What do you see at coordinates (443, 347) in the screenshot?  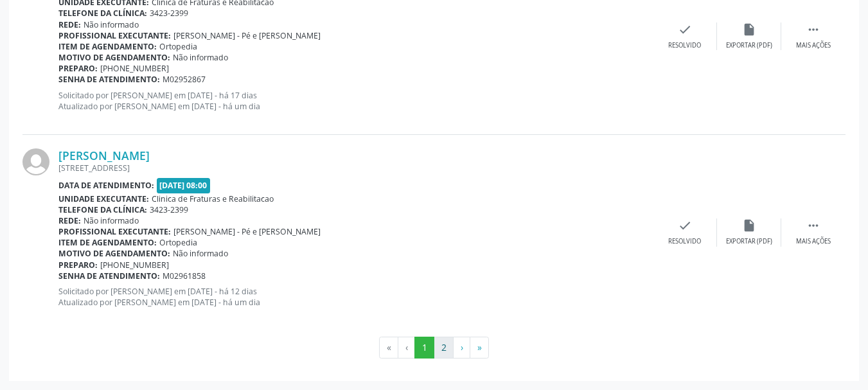 I see `button: Go to page 2` at bounding box center [443, 347].